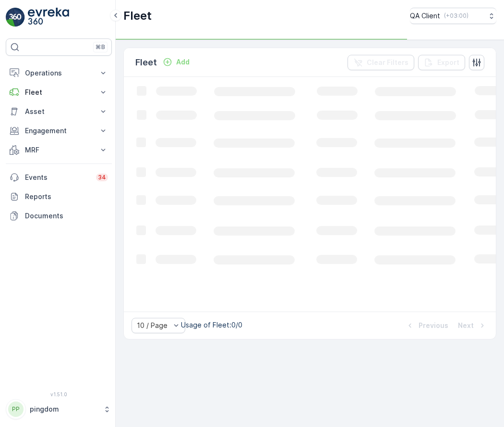  What do you see at coordinates (58, 177) in the screenshot?
I see `p: Events` at bounding box center [58, 177].